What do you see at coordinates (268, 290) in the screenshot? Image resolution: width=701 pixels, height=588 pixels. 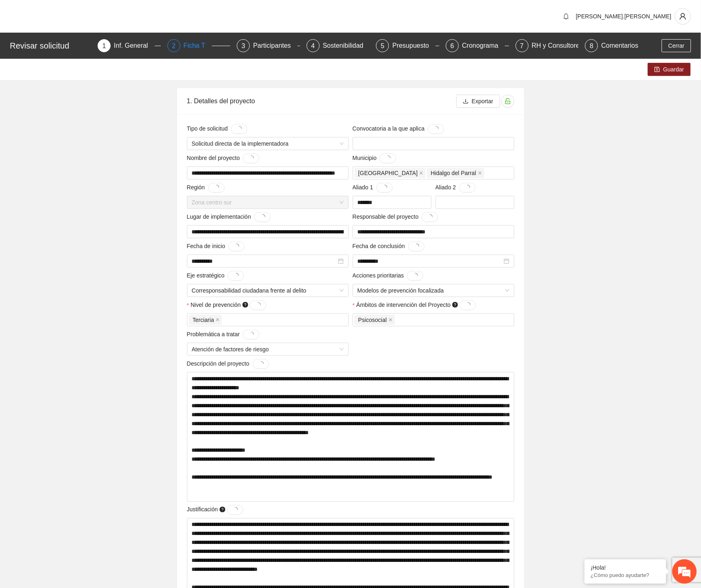 I see `span: Corresponsabilidad ciudadana frente al delito` at bounding box center [268, 290].